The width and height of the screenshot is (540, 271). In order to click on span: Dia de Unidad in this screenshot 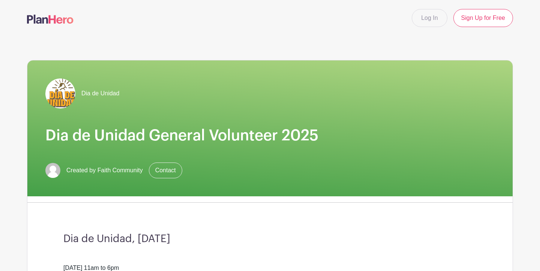, I will do `click(100, 93)`.